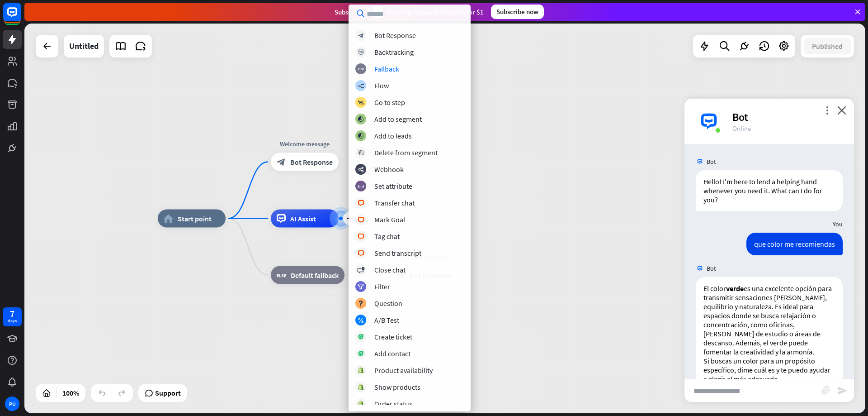 Image resolution: width=868 pixels, height=416 pixels. I want to click on div: A/B Test, so click(386, 320).